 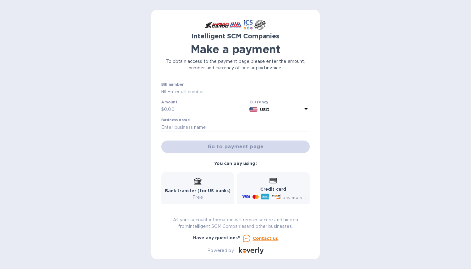 I want to click on u: Contact us, so click(x=266, y=238).